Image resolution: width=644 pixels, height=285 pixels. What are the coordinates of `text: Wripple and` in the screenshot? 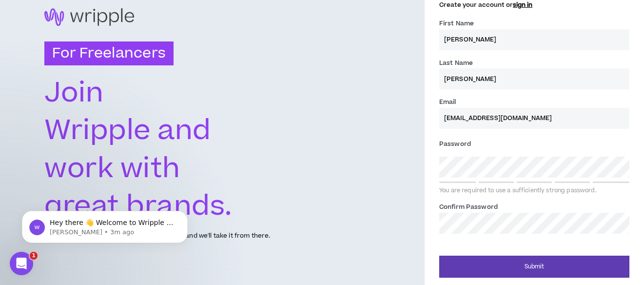 It's located at (128, 131).